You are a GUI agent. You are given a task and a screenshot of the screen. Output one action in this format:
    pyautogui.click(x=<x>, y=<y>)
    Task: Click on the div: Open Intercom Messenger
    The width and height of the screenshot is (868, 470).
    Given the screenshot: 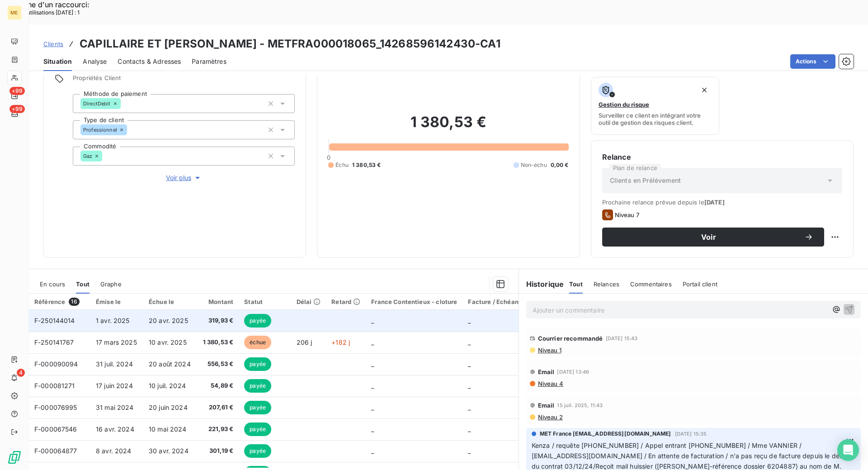 What is the action you would take?
    pyautogui.click(x=849, y=450)
    